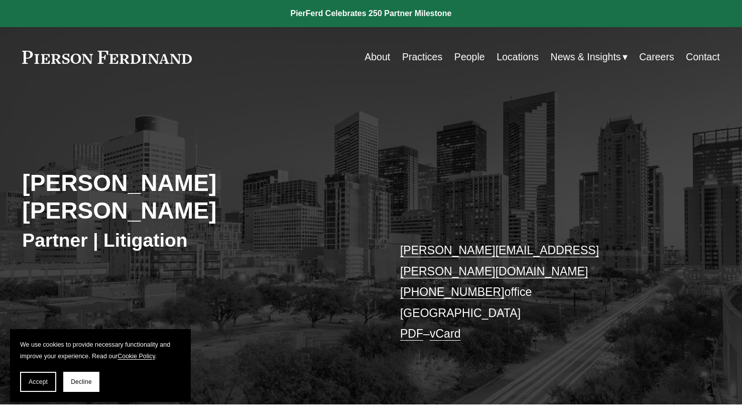 The width and height of the screenshot is (742, 412). Describe the element at coordinates (81, 382) in the screenshot. I see `button: Decline` at that location.